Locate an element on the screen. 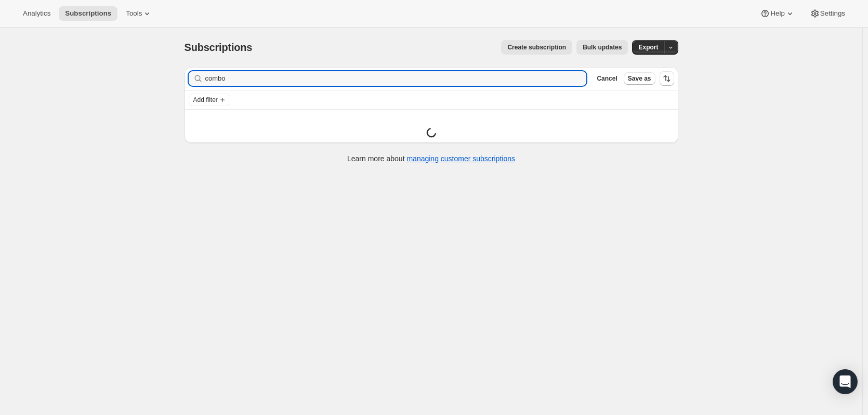 Image resolution: width=868 pixels, height=415 pixels. div: Open Intercom Messenger is located at coordinates (845, 382).